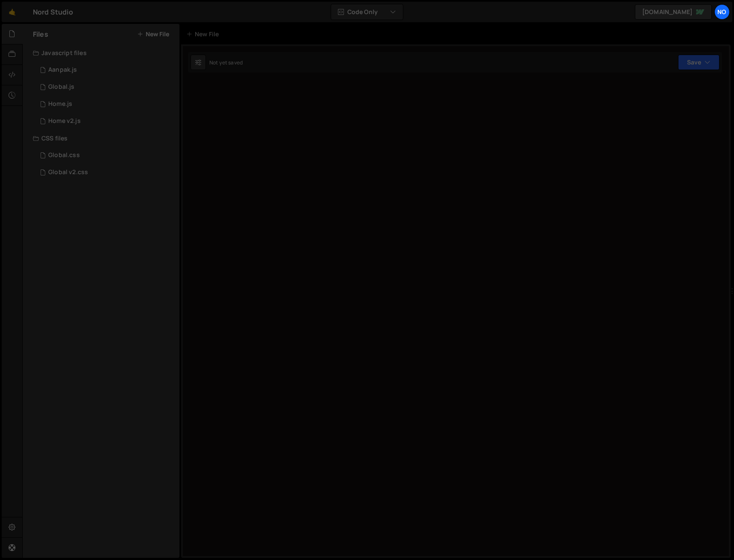 This screenshot has height=560, width=734. Describe the element at coordinates (153, 34) in the screenshot. I see `button: New File` at that location.